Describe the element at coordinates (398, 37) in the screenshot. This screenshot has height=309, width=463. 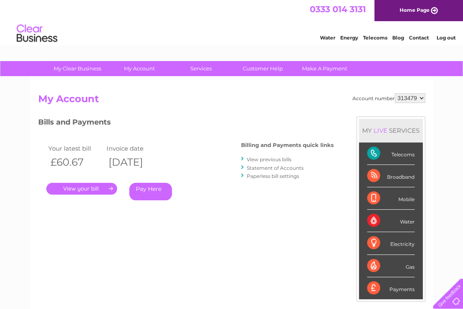
I see `a: Blog` at that location.